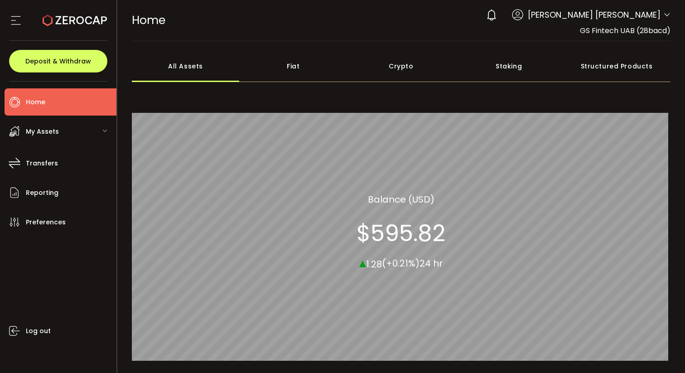  I want to click on span: (+0.21%), so click(401, 263).